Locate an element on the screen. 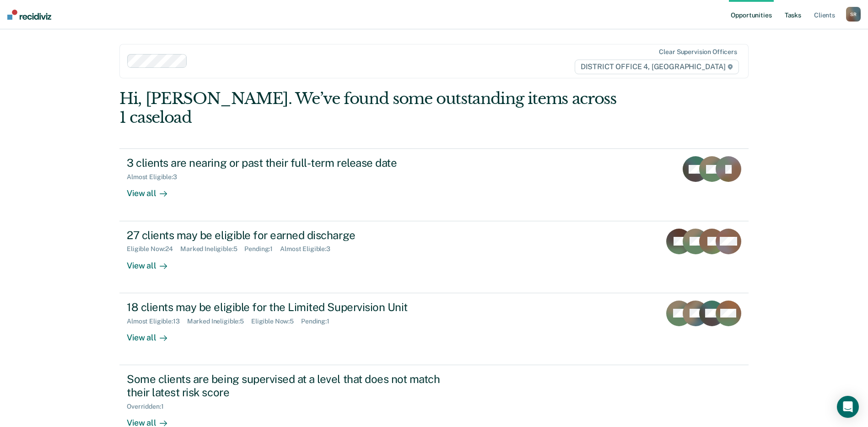 The image size is (868, 427). div: Clear supervision officers is located at coordinates (698, 52).